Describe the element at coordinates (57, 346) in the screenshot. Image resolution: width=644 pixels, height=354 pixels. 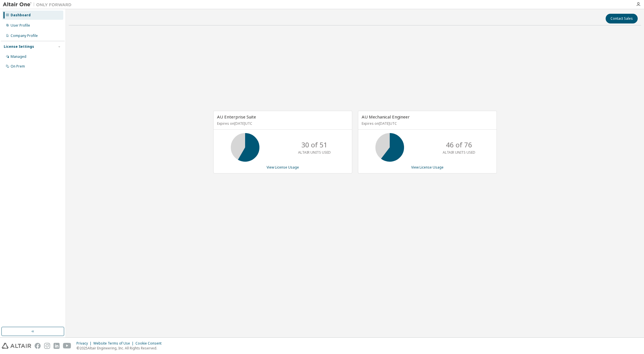
I see `img: linkedin.svg` at that location.